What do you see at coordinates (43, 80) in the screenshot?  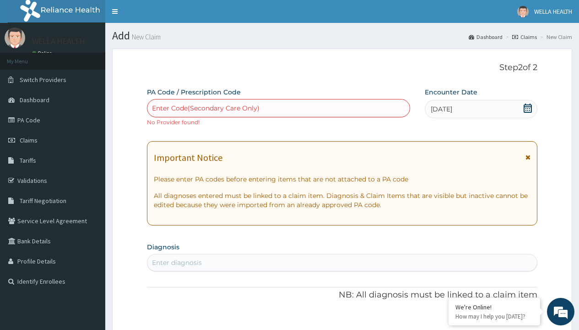 I see `span: Switch Providers` at bounding box center [43, 80].